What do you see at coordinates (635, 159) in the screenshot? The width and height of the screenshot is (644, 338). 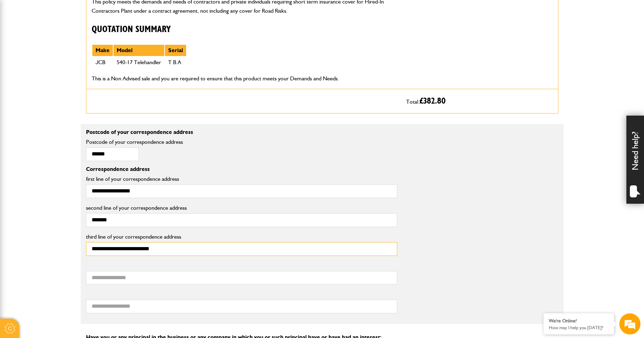 I see `div: Need help?` at bounding box center [635, 159].